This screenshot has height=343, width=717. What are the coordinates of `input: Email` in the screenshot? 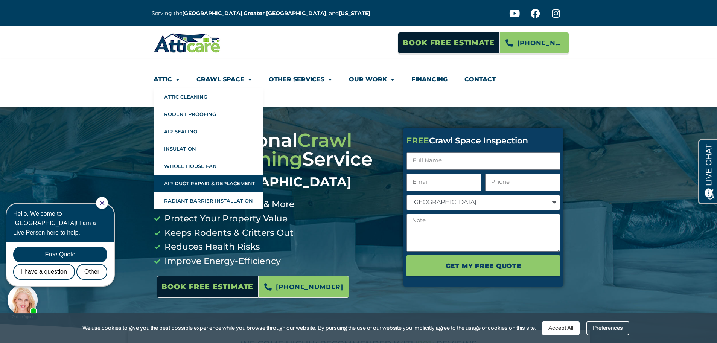 It's located at (443, 182).